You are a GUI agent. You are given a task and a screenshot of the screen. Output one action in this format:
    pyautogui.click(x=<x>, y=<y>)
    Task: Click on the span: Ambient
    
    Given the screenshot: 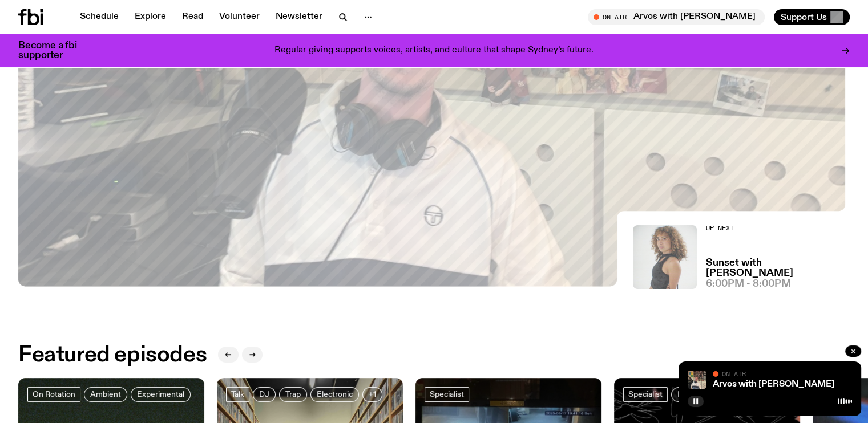 What is the action you would take?
    pyautogui.click(x=105, y=394)
    